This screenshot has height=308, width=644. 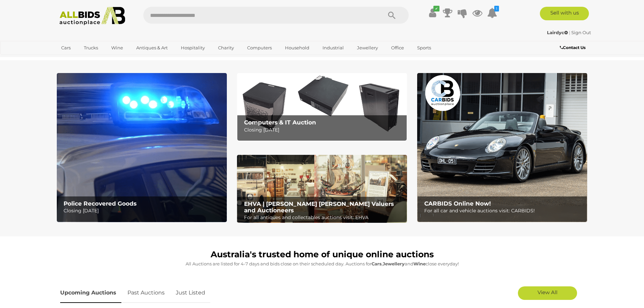 What do you see at coordinates (377, 264) in the screenshot?
I see `strong: Cars` at bounding box center [377, 264].